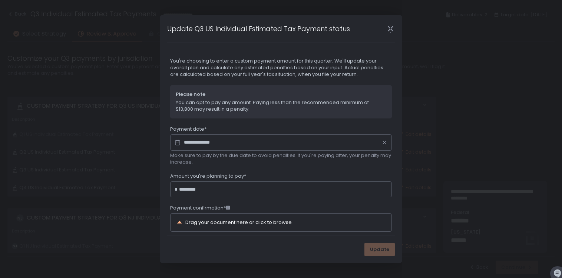  Describe the element at coordinates (281, 143) in the screenshot. I see `input: Datepicker input` at that location.